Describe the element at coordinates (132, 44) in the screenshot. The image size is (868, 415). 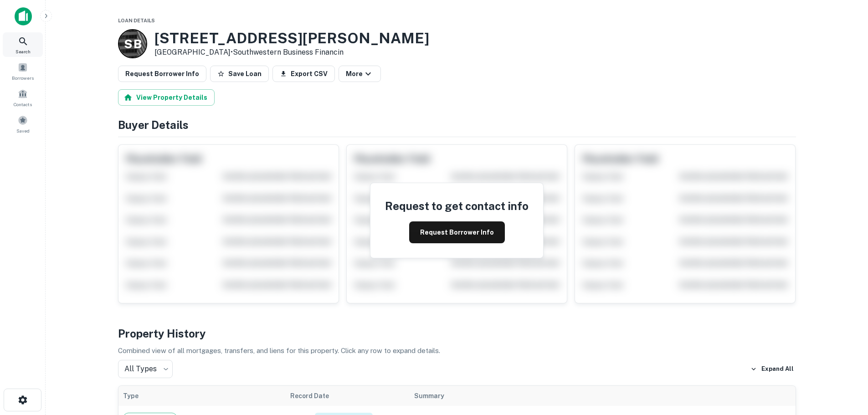
I see `p: S B` at that location.